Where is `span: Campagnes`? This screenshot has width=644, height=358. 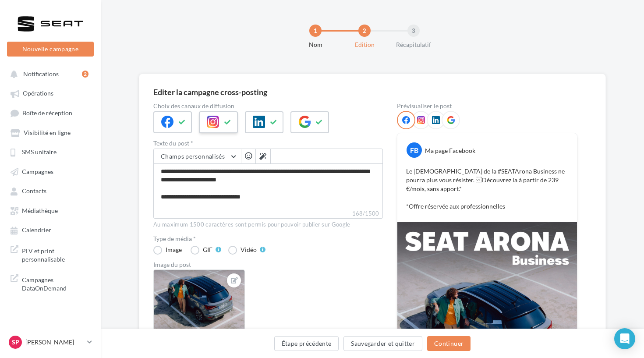
span: Campagnes is located at coordinates (38, 171).